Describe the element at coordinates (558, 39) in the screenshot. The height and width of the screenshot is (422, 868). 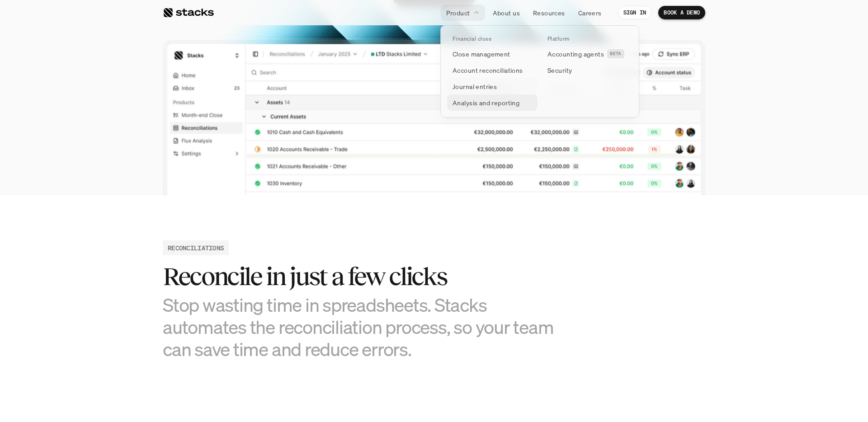
I see `p: Platform` at that location.